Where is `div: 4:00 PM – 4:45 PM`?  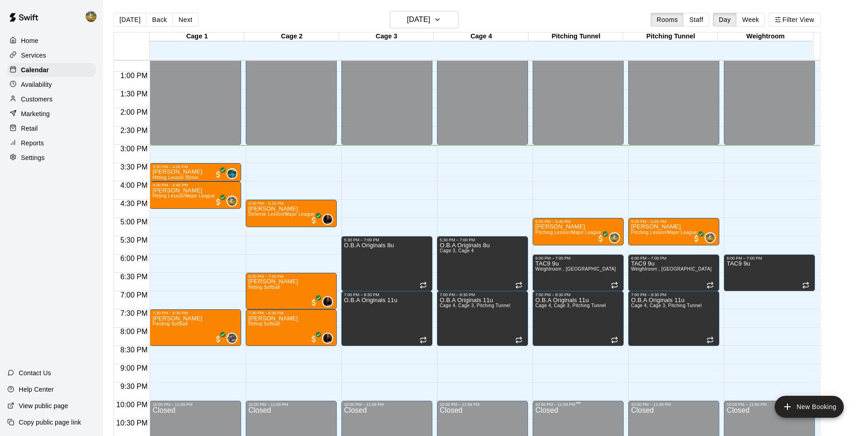 div: 4:00 PM – 4:45 PM is located at coordinates (195, 185).